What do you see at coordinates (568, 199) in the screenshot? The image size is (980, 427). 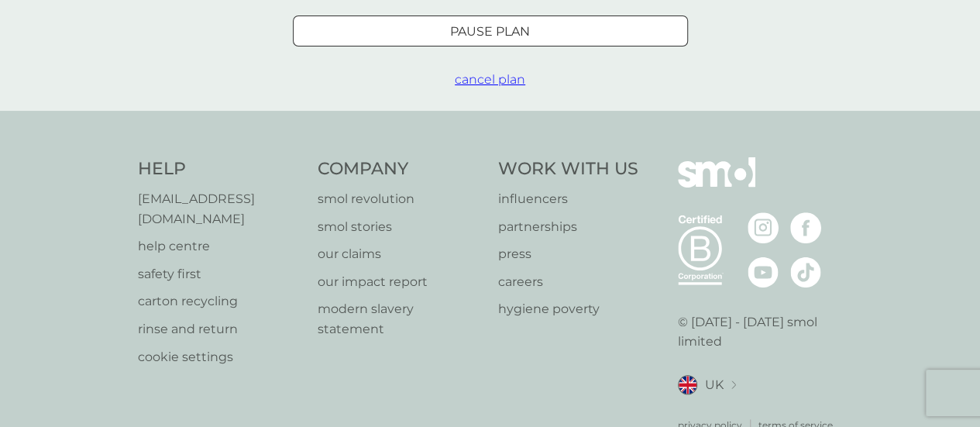 I see `a: influencers` at bounding box center [568, 199].